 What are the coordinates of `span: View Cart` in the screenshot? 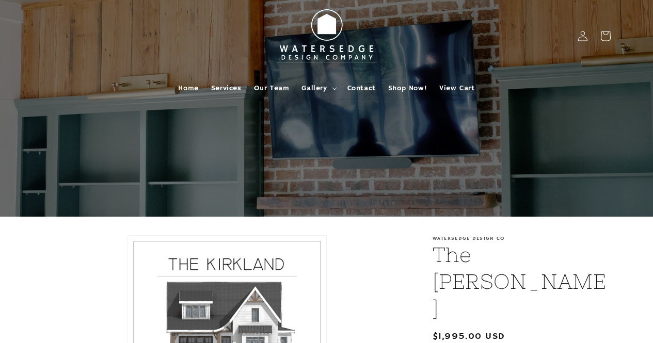 It's located at (457, 88).